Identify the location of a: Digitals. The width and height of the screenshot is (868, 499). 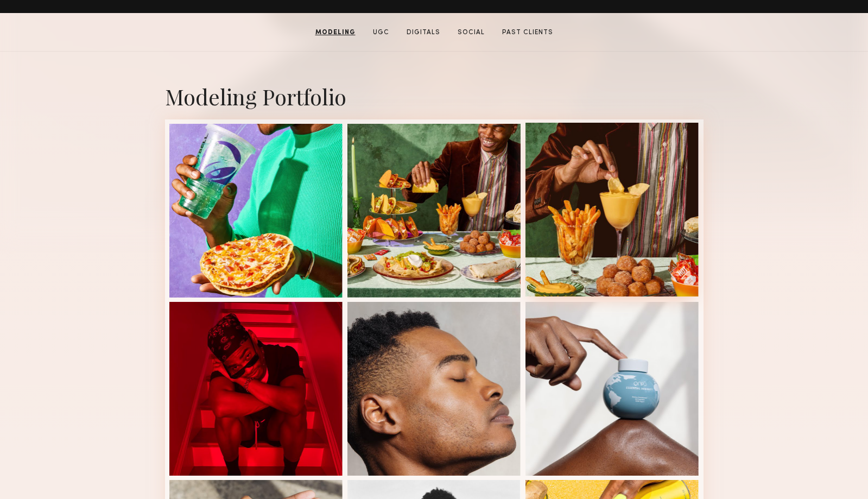
(424, 32).